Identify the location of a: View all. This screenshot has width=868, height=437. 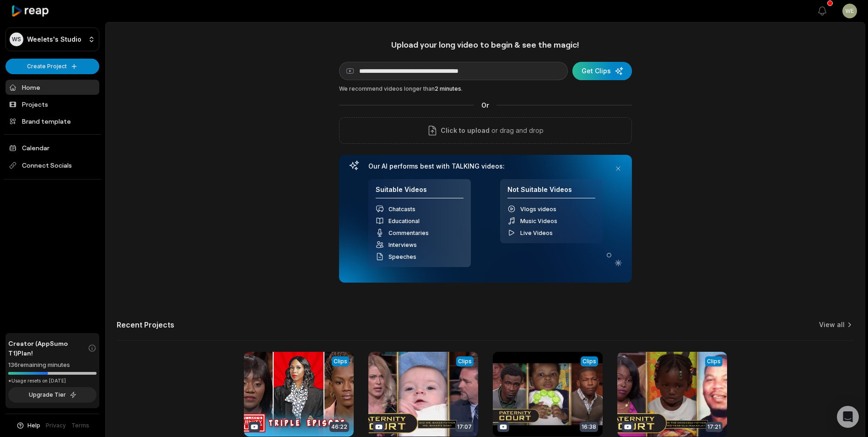
(832, 324).